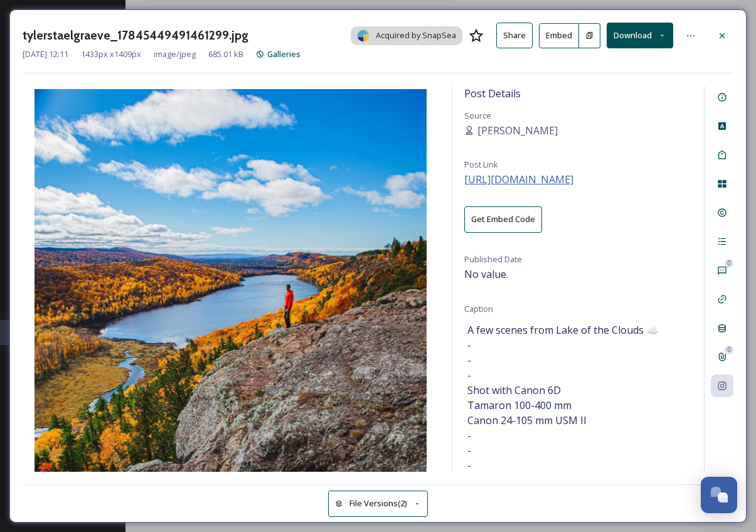  I want to click on button: Open Chat, so click(719, 495).